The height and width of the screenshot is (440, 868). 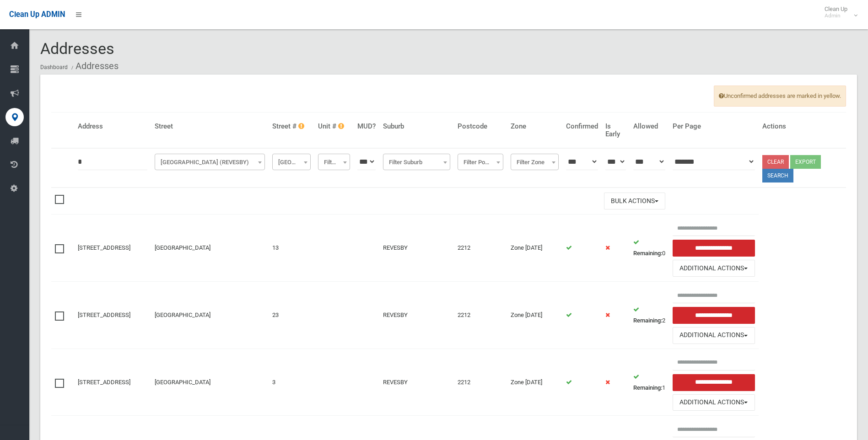 What do you see at coordinates (635, 201) in the screenshot?
I see `button: Bulk Actions` at bounding box center [635, 201].